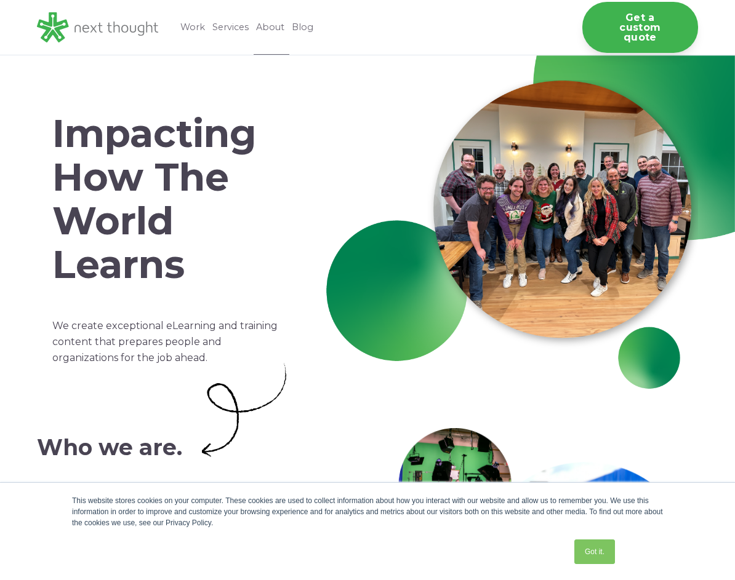 This screenshot has height=580, width=735. Describe the element at coordinates (640, 27) in the screenshot. I see `a: Get a custom quote` at that location.